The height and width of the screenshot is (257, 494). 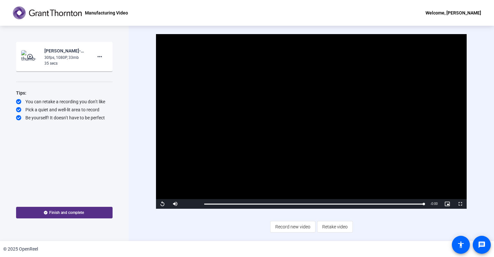 What do you see at coordinates (106, 13) in the screenshot?
I see `p: Manufacturing Video` at bounding box center [106, 13].